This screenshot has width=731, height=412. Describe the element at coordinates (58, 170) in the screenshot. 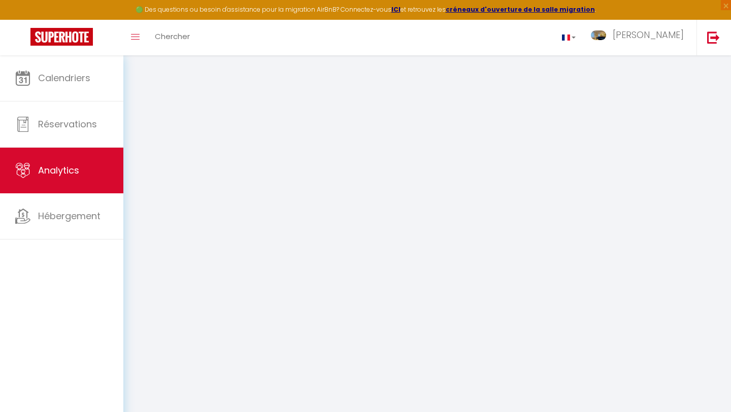

I see `span: Analytics` at that location.